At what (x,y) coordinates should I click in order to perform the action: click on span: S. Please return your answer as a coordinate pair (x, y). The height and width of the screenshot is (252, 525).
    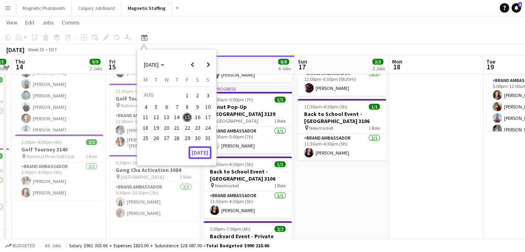
    Looking at the image, I should click on (208, 80).